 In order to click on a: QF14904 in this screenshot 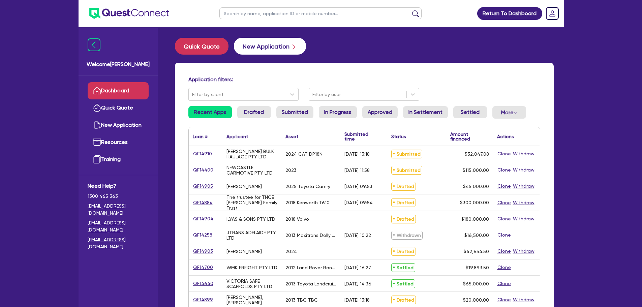, I will do `click(203, 219)`.